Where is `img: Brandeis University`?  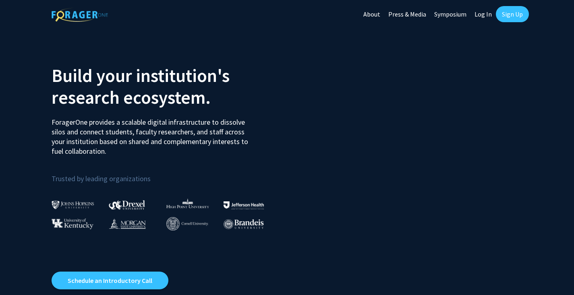
img: Brandeis University is located at coordinates (244, 224).